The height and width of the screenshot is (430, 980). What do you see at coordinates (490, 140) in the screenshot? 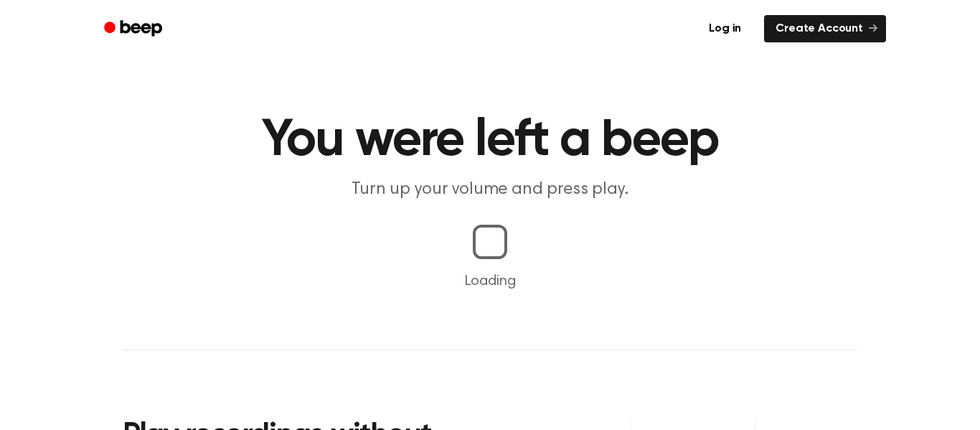
I see `h1: You were left a beep` at bounding box center [490, 140].